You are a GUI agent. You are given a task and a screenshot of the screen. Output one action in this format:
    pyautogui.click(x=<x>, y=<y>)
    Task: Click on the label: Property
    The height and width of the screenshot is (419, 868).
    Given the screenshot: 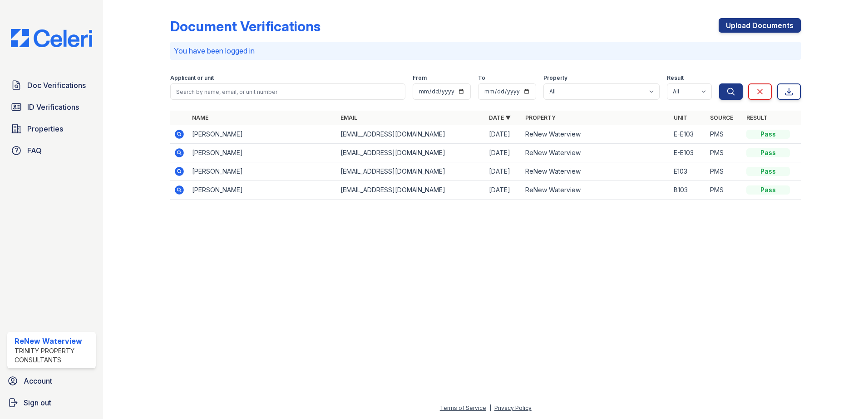 What is the action you would take?
    pyautogui.click(x=555, y=78)
    